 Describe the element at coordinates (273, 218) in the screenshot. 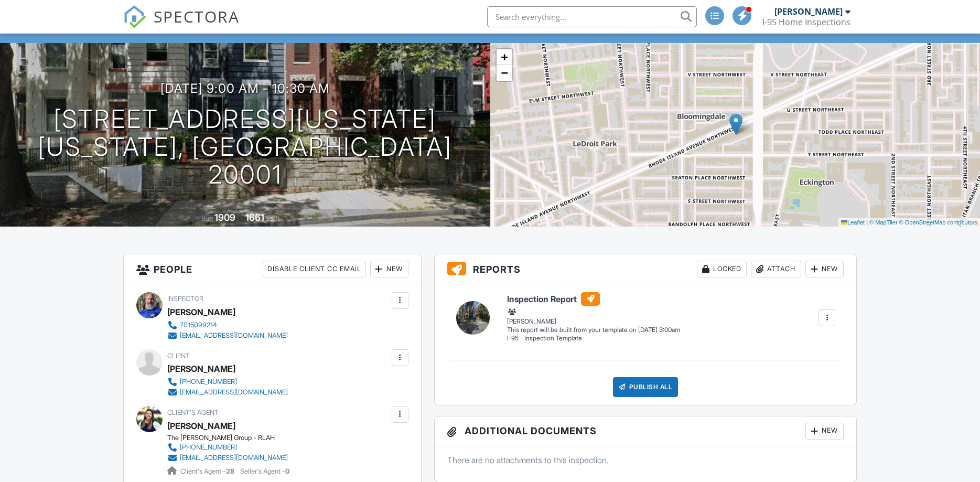

I see `span: sq. ft.` at that location.